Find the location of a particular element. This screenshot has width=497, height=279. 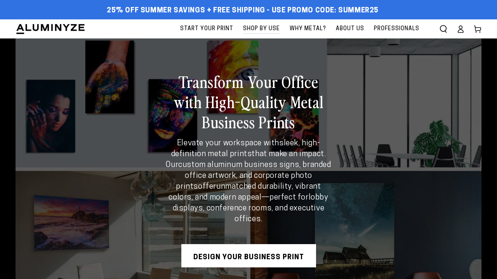

strong: lobby displays, conference rooms, and executive offices is located at coordinates (250, 209).